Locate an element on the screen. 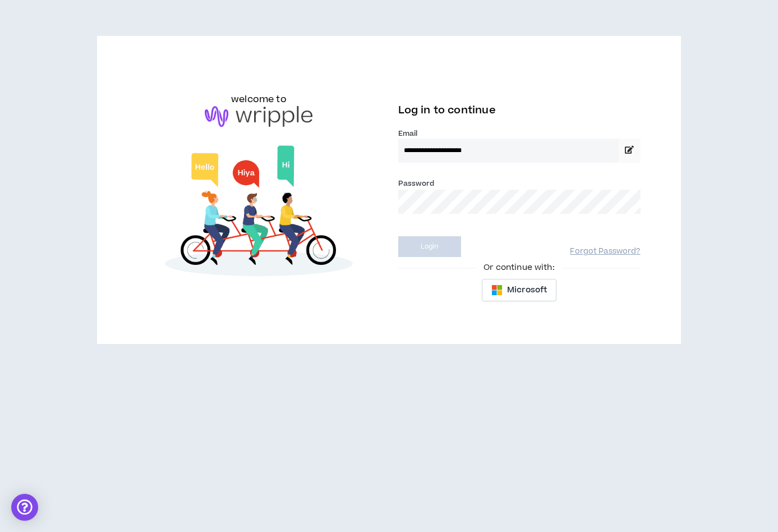 The height and width of the screenshot is (532, 778). div: Open Intercom Messenger is located at coordinates (25, 507).